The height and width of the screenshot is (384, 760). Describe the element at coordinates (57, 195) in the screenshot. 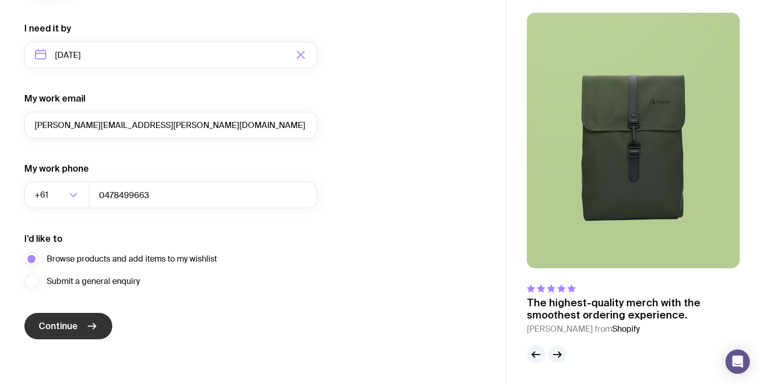

I see `div: Search for option` at that location.